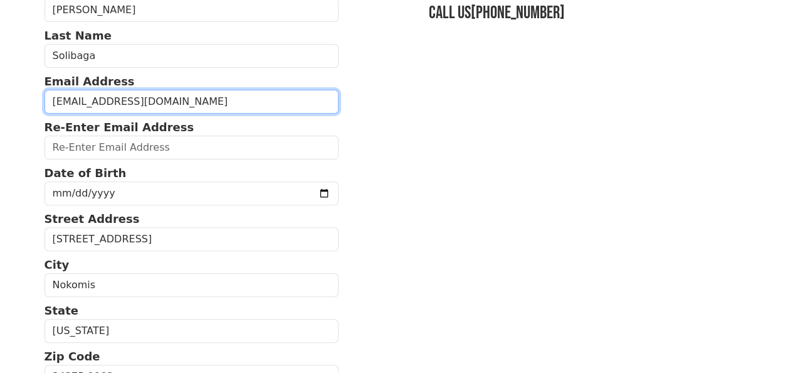 Image resolution: width=788 pixels, height=373 pixels. What do you see at coordinates (85, 172) in the screenshot?
I see `strong: Date of Birth` at bounding box center [85, 172].